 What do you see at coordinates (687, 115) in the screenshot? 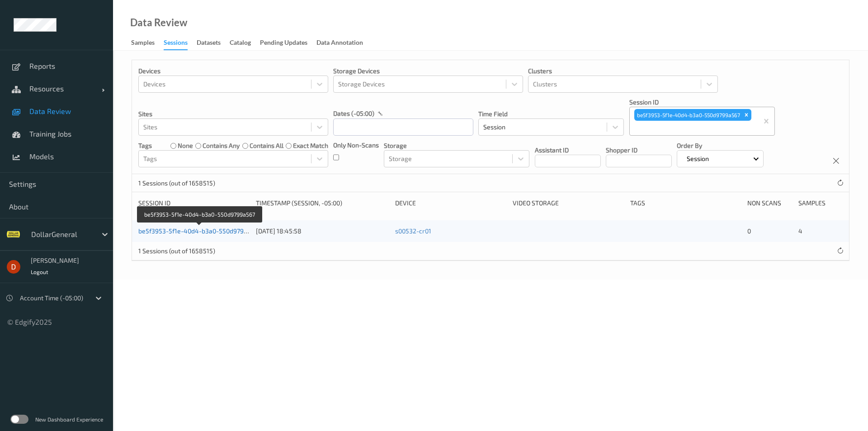
I see `div: be5f3953-5f1e-40d4-b3a0-550d9799a567` at bounding box center [687, 115].